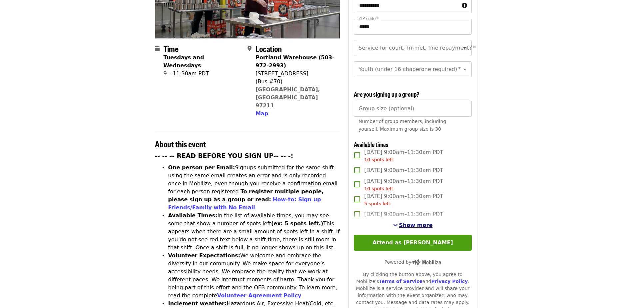  Describe the element at coordinates (193, 215) in the screenshot. I see `strong: Available Times:` at that location.